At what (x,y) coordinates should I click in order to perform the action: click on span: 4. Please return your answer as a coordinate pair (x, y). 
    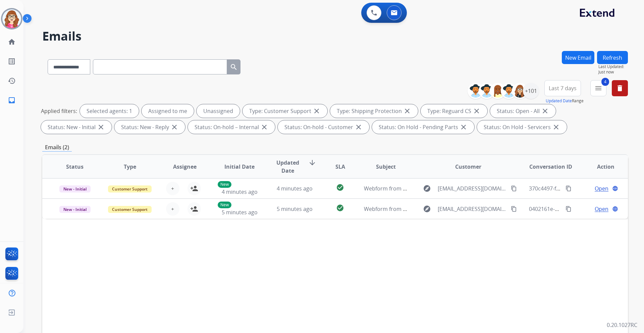
    Looking at the image, I should click on (605, 82).